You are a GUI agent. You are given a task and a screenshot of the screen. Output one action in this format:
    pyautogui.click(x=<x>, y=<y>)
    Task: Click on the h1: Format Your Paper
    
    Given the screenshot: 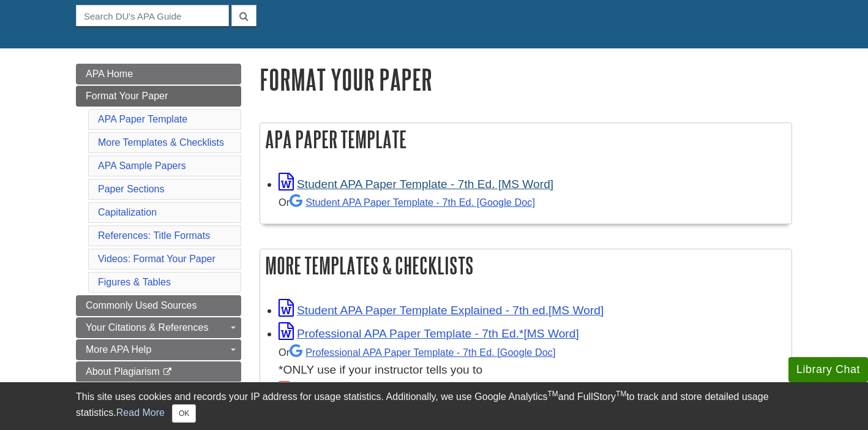 What is the action you would take?
    pyautogui.click(x=526, y=79)
    